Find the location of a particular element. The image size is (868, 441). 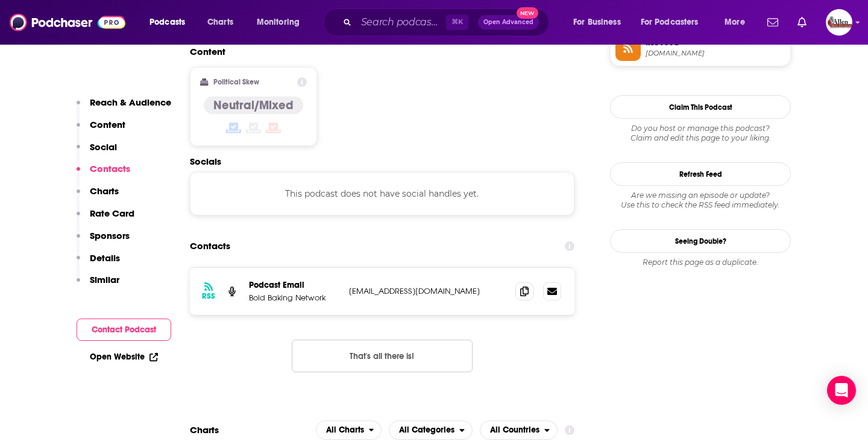

p: Similar is located at coordinates (104, 279).